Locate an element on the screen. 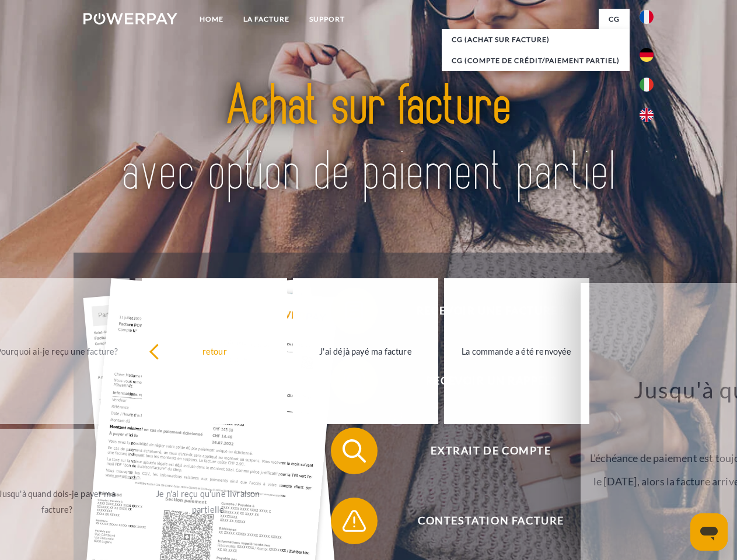 This screenshot has width=737, height=560. a: LA FACTURE is located at coordinates (266, 19).